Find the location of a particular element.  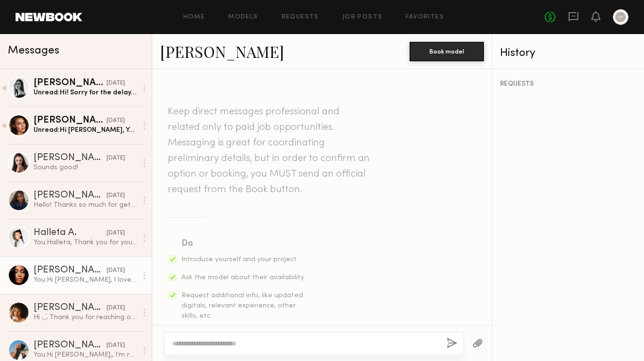

div: Hello! Thanks so much for getting back to me! This sounds great 🩷 I would love to get a few quest... is located at coordinates (85, 205).